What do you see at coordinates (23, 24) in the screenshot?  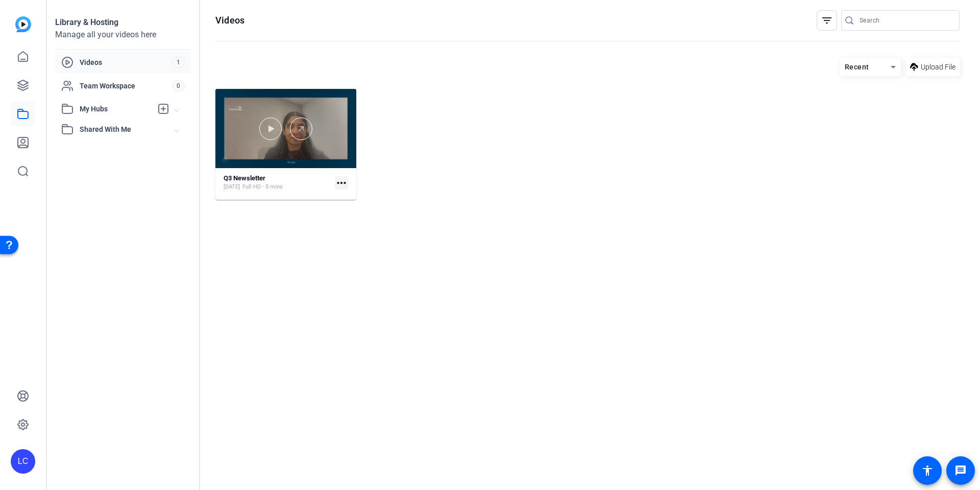 I see `img: blue-gradient.svg` at bounding box center [23, 24].